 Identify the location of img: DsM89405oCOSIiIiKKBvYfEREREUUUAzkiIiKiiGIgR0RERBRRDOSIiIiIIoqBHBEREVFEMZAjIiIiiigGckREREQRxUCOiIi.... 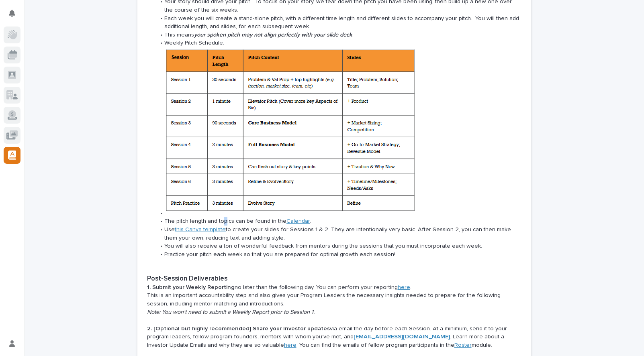
(290, 130).